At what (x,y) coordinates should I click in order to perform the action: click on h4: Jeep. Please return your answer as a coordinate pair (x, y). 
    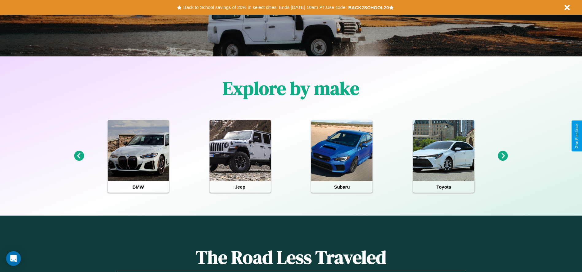
    Looking at the image, I should click on (240, 187).